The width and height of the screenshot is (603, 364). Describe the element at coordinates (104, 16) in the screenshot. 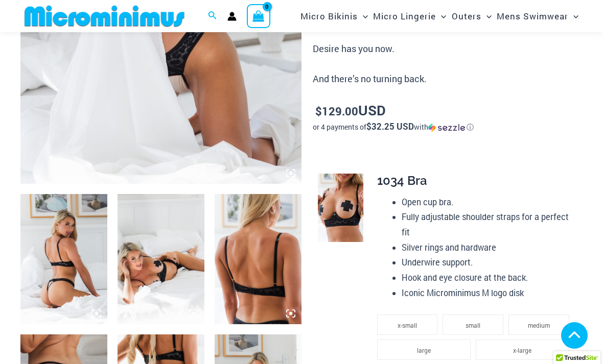

I see `img: MM SHOP LOGO FLAT` at that location.